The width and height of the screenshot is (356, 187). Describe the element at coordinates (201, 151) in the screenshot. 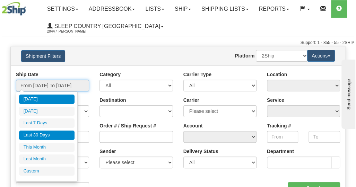

I see `label: Delivery Status` at that location.